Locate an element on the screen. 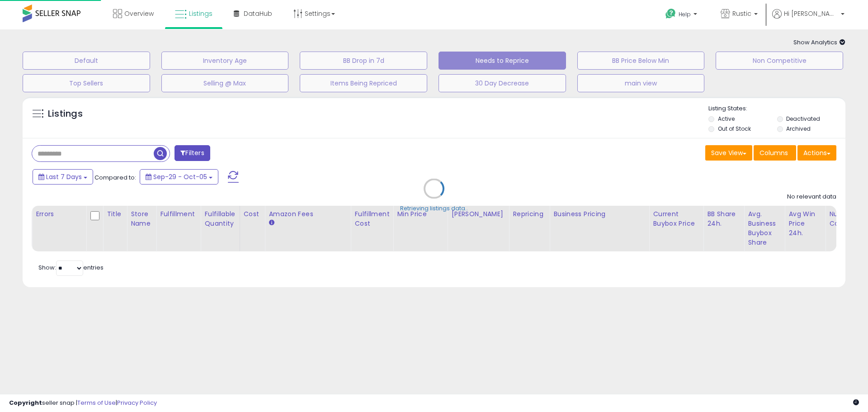 This screenshot has height=412, width=868. button: BB Price Below Min is located at coordinates (641, 61).